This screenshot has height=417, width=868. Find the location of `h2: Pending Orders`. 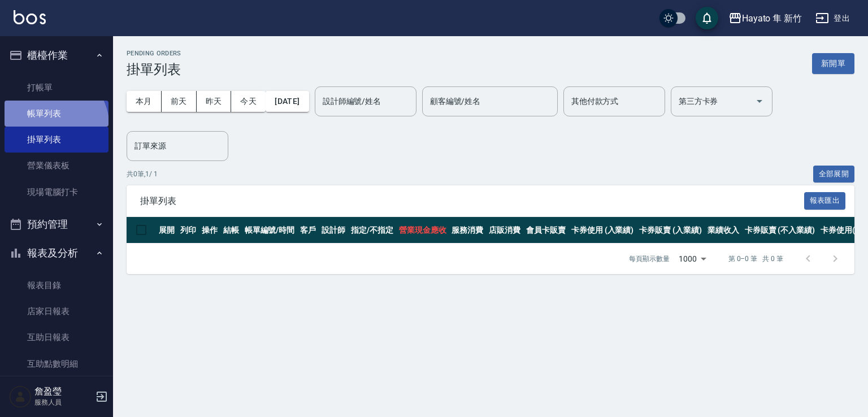

h2: Pending Orders is located at coordinates (154, 53).